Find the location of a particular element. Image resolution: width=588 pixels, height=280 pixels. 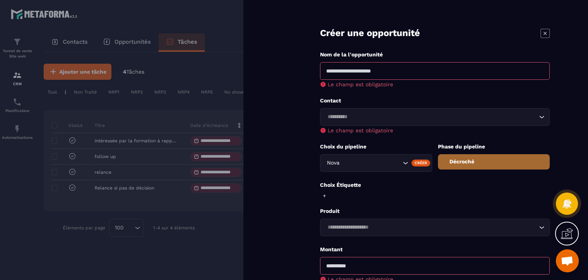

div: Ouvrir le chat is located at coordinates (568, 260).